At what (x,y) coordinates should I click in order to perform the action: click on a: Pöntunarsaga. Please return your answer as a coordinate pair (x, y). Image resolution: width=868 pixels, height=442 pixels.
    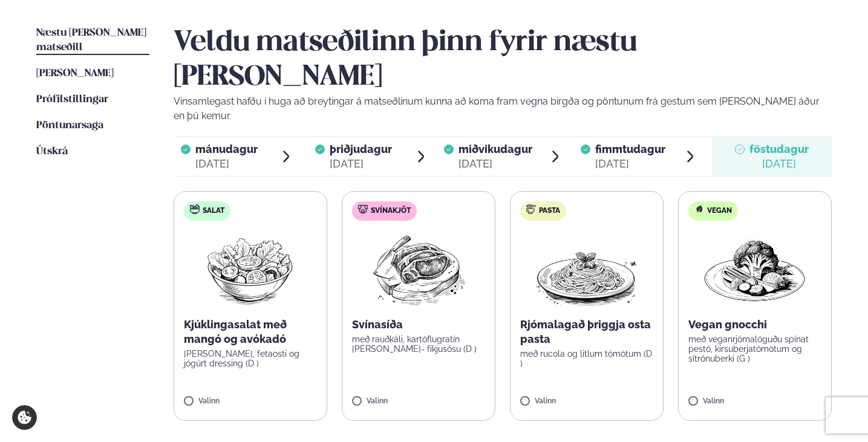
    Looking at the image, I should click on (70, 126).